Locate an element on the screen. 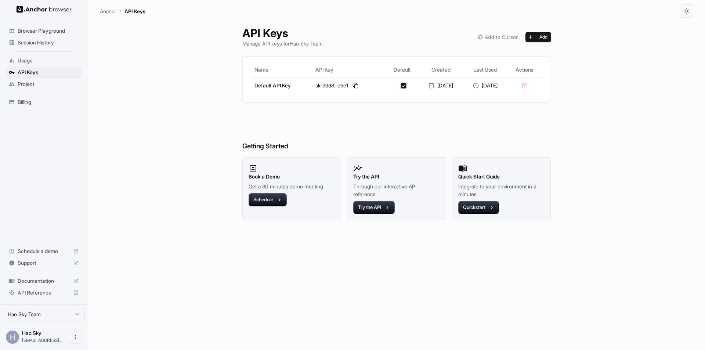  span: Support is located at coordinates (44, 263).